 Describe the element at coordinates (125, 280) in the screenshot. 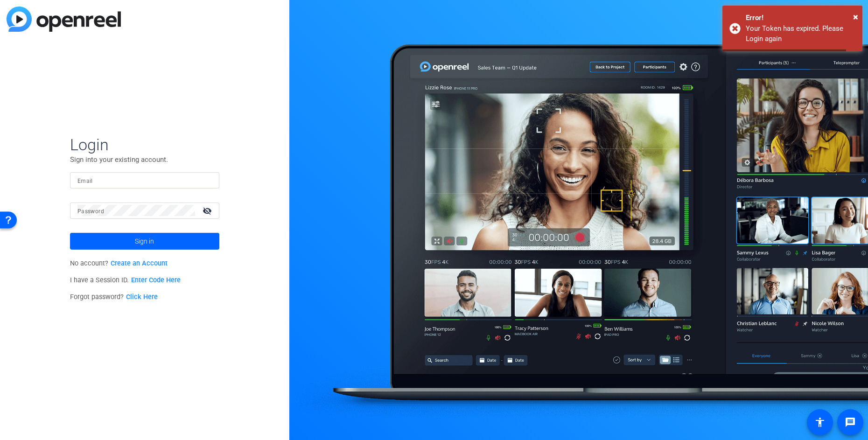

I see `span: I have a Session ID.` at that location.